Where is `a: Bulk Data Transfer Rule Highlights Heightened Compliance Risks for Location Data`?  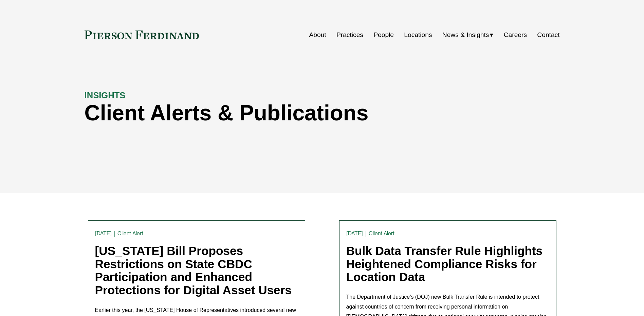
a: Bulk Data Transfer Rule Highlights Heightened Compliance Risks for Location Data is located at coordinates (445, 264).